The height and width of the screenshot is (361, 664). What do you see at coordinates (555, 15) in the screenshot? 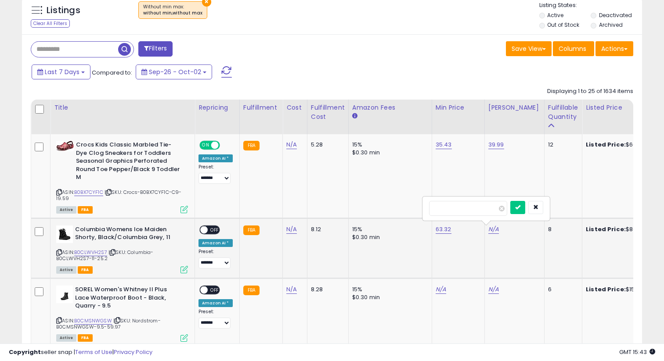
I see `label: Active` at bounding box center [555, 15].